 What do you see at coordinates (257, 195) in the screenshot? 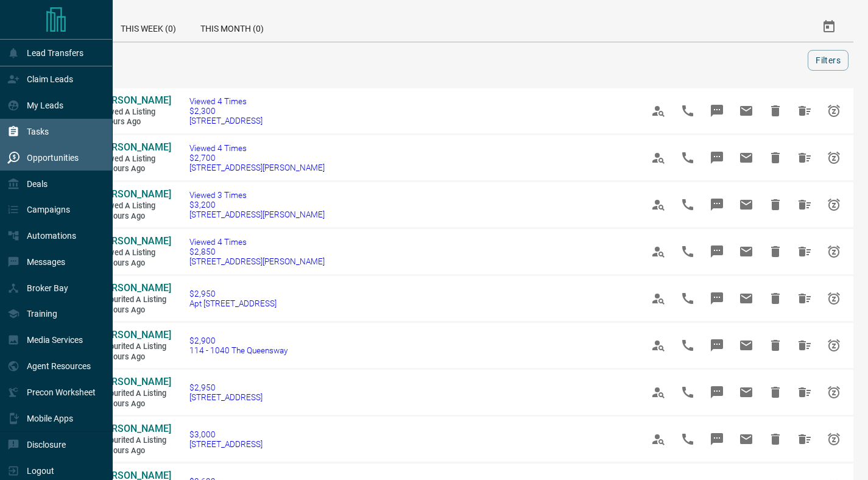
I see `span: Viewed 3 Times` at bounding box center [257, 195].